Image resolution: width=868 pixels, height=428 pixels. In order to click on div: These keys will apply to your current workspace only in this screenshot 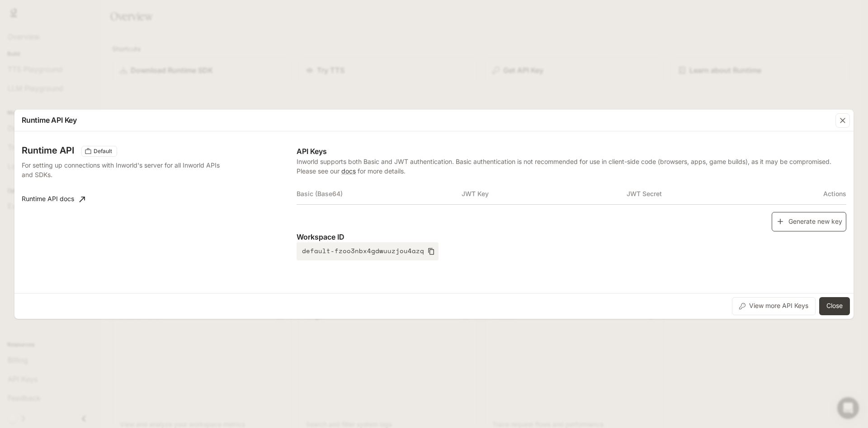, I will do `click(99, 151)`.